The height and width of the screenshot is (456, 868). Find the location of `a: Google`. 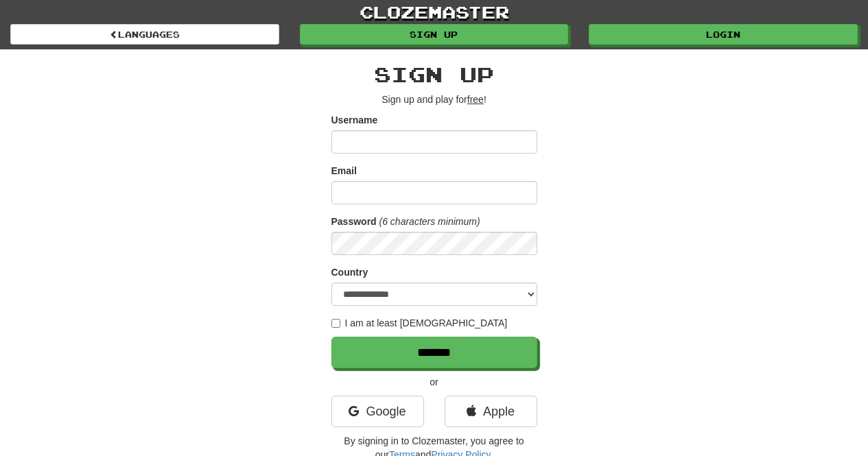

a: Google is located at coordinates (377, 411).